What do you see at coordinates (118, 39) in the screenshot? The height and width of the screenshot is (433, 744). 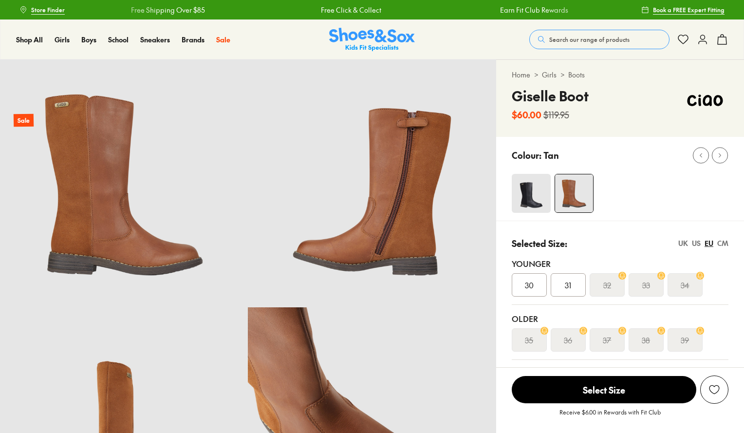 I see `a: School` at bounding box center [118, 39].